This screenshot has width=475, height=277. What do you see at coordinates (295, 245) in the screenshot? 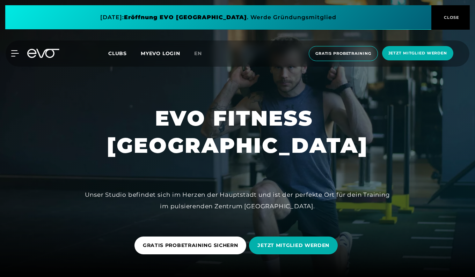
I see `a: JETZT MITGLIED WERDEN` at bounding box center [295, 245].